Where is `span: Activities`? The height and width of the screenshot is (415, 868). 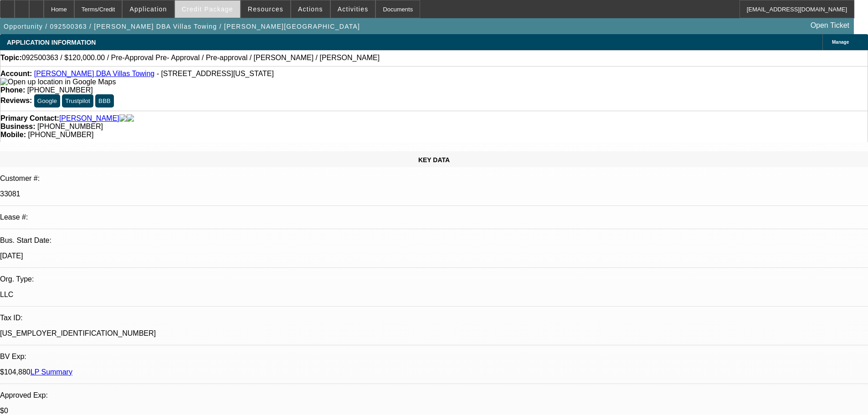 span: Activities is located at coordinates (353, 9).